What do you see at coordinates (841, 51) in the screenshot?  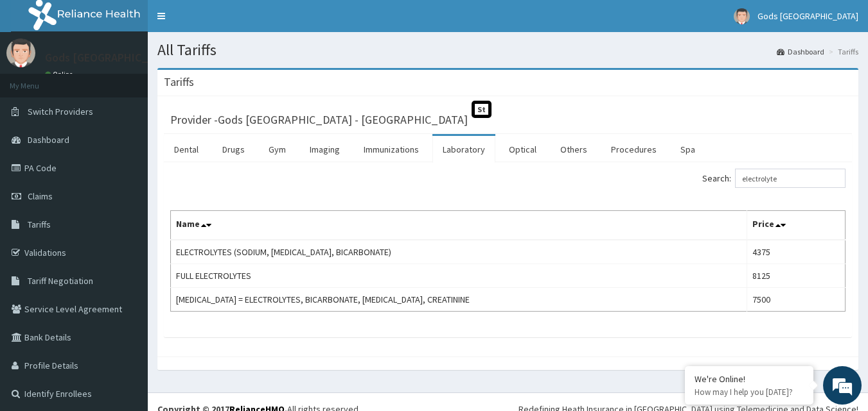 I see `li: Tariffs` at bounding box center [841, 51].